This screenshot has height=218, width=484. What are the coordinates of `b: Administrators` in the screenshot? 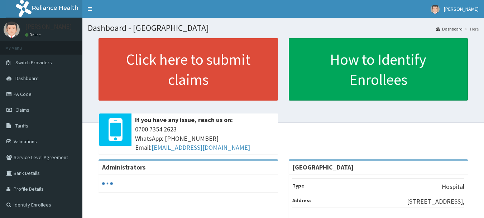 It's located at (124, 167).